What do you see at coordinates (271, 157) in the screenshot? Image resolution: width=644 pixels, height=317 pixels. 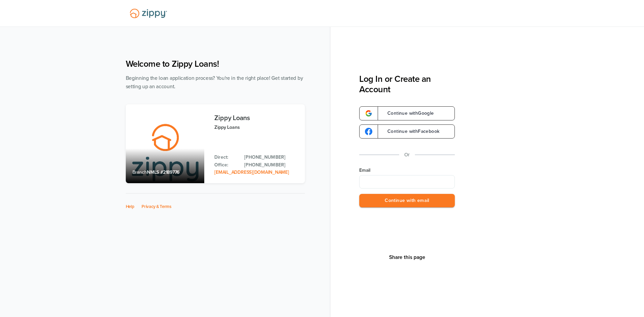 I see `a: Direct Phone: 512-975-2947` at bounding box center [271, 157].